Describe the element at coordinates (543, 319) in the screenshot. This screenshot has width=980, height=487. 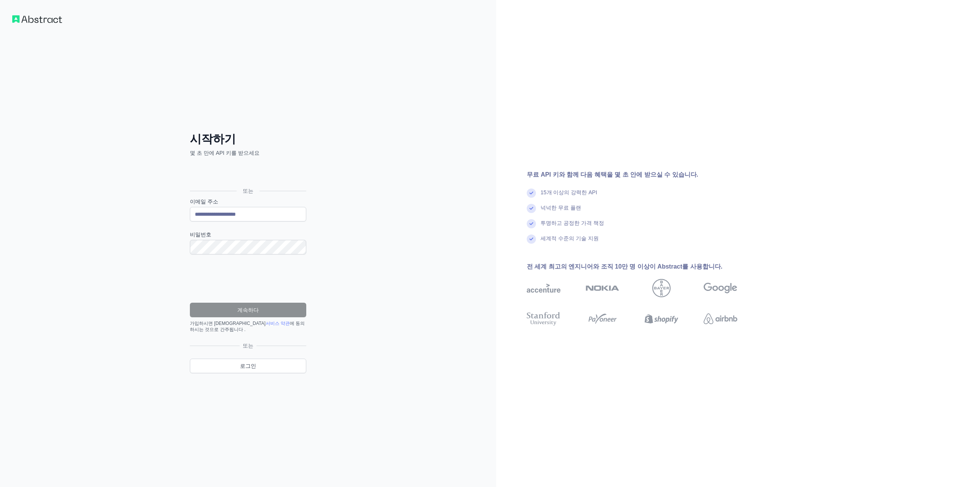
I see `img: 스탠포드 대학교` at that location.